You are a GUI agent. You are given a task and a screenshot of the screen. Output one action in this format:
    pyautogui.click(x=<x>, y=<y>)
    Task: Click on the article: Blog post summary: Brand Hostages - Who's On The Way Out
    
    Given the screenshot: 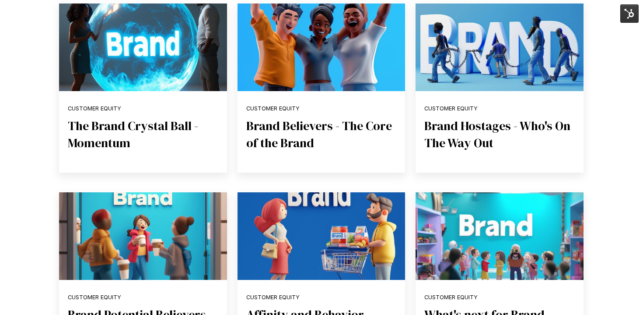 What is the action you would take?
    pyautogui.click(x=500, y=88)
    